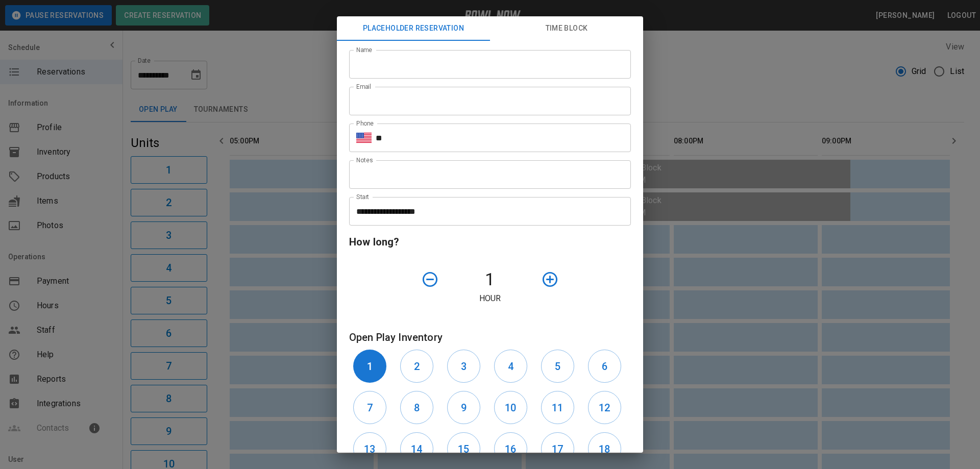  Describe the element at coordinates (604, 408) in the screenshot. I see `h6: 12` at that location.